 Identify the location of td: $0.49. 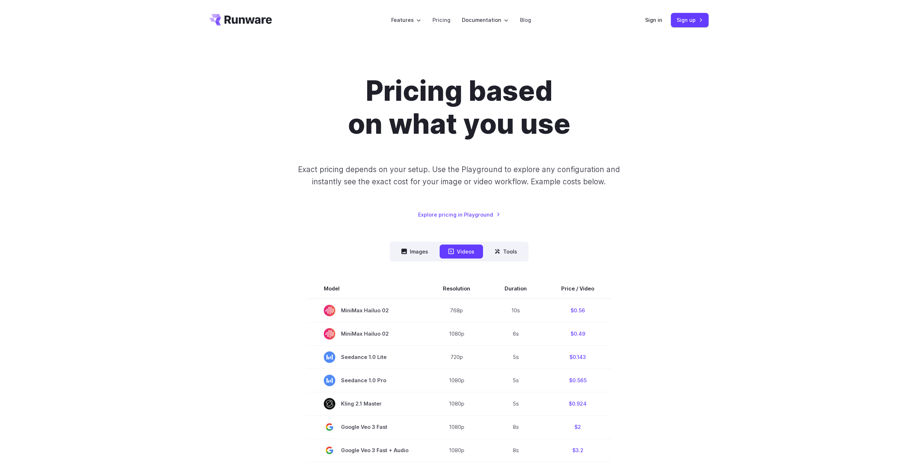
(577, 333).